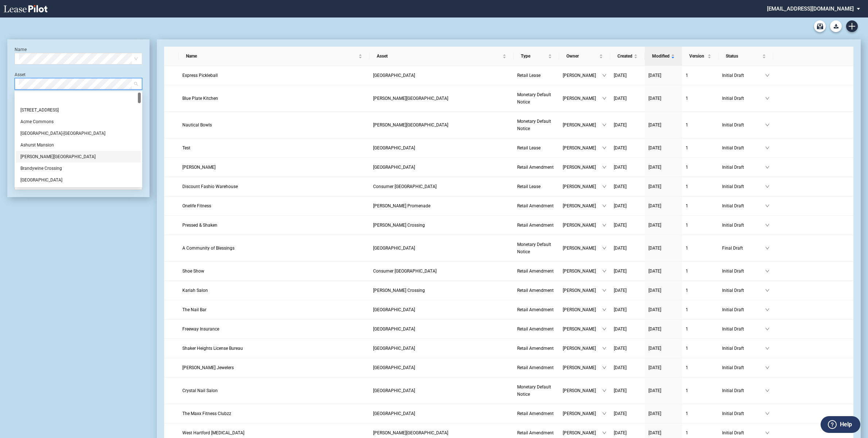  Describe the element at coordinates (208, 248) in the screenshot. I see `span: A Community of Blessings` at that location.